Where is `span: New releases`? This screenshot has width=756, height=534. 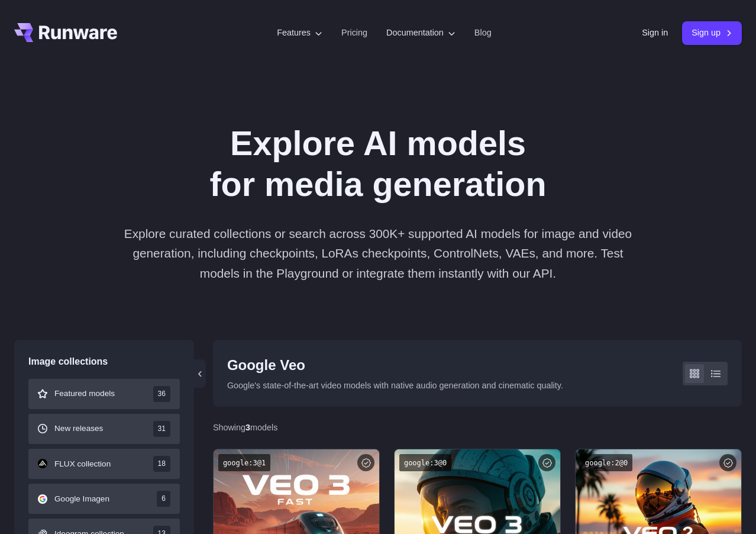 span: New releases is located at coordinates (79, 428).